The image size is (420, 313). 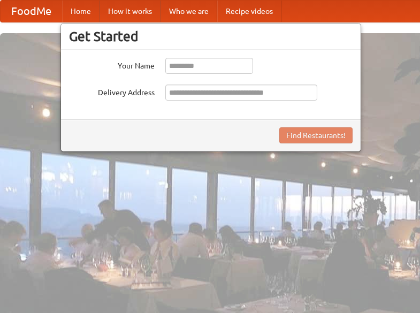 I want to click on h3: Get Started, so click(x=211, y=36).